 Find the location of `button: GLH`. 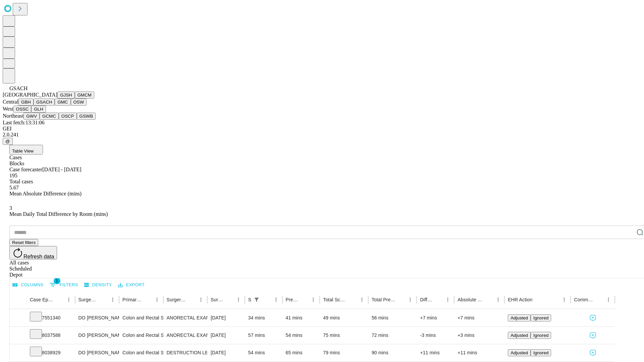

button: GLH is located at coordinates (38, 109).